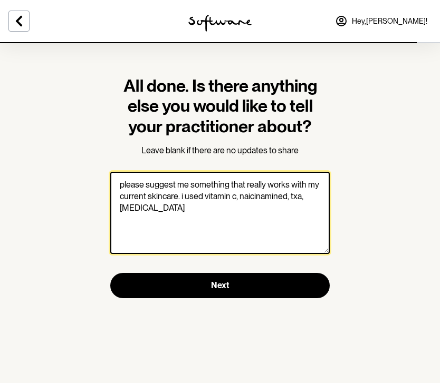 The height and width of the screenshot is (383, 440). I want to click on span: Leave blank if there are no updates to share, so click(220, 150).